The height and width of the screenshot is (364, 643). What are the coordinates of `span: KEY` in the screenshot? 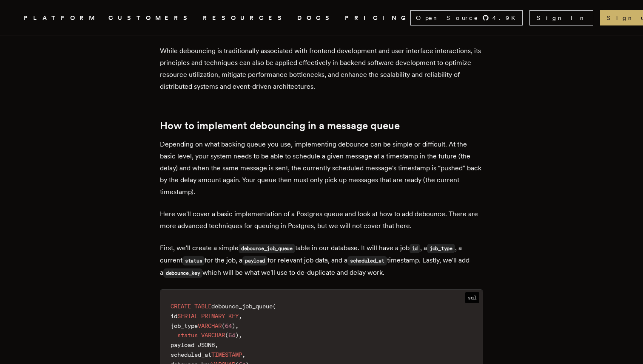 It's located at (233, 316).